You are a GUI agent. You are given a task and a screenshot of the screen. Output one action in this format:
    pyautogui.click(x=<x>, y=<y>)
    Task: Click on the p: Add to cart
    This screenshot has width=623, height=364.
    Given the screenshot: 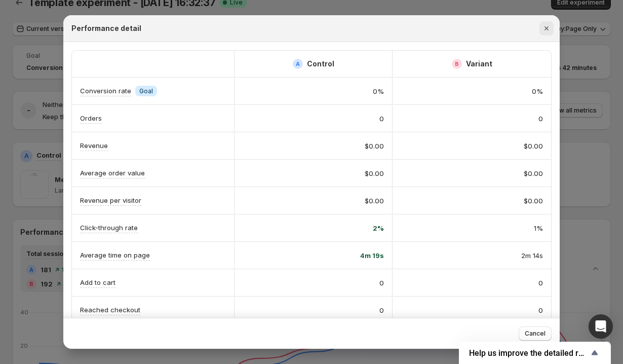 What is the action you would take?
    pyautogui.click(x=98, y=282)
    